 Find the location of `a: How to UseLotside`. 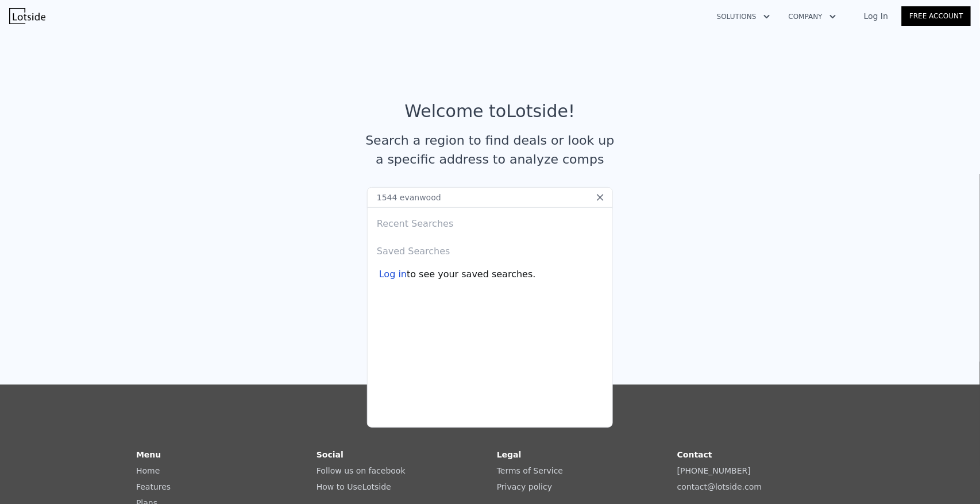

a: How to UseLotside is located at coordinates (354, 487).